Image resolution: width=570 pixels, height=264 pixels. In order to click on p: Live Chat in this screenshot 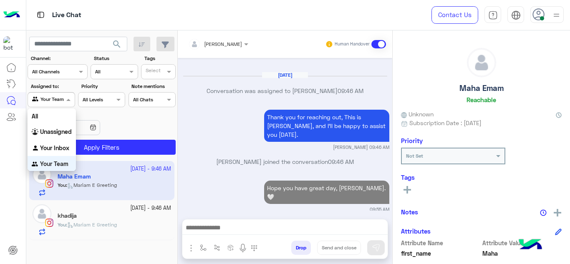, I will do `click(67, 15)`.